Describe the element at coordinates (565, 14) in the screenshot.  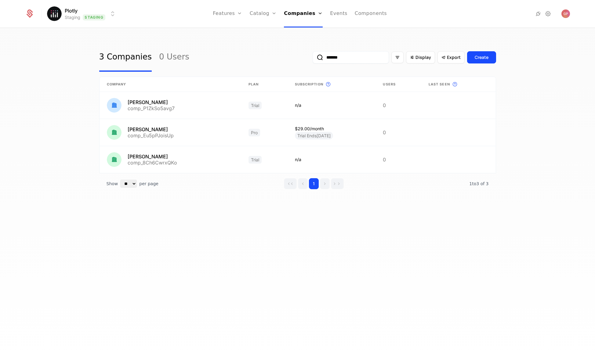
I see `button: Open user button` at that location.